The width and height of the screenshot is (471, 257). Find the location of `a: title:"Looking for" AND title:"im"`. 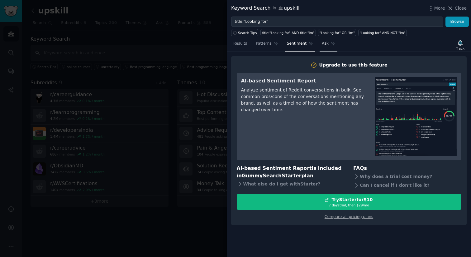

a: title:"Looking for" AND title:"im" is located at coordinates (288, 32).